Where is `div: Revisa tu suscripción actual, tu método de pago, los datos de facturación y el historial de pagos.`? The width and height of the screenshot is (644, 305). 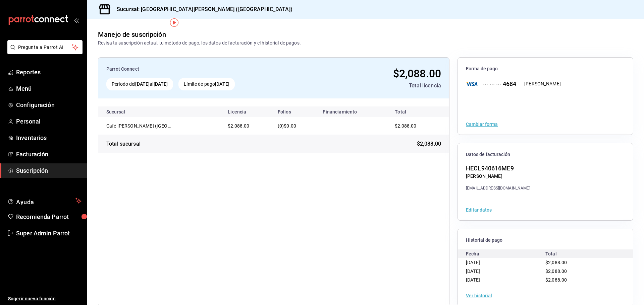 div: Revisa tu suscripción actual, tu método de pago, los datos de facturación y el historial de pagos. is located at coordinates (199, 43).